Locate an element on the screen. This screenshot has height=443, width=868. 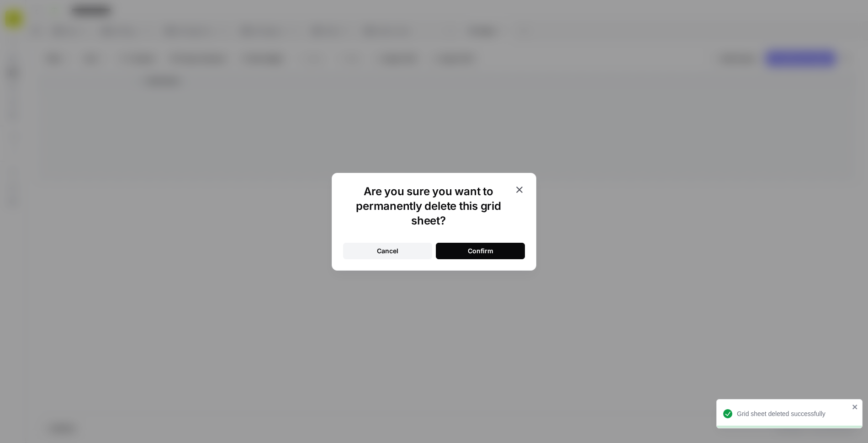
button: Confirm is located at coordinates (480, 251).